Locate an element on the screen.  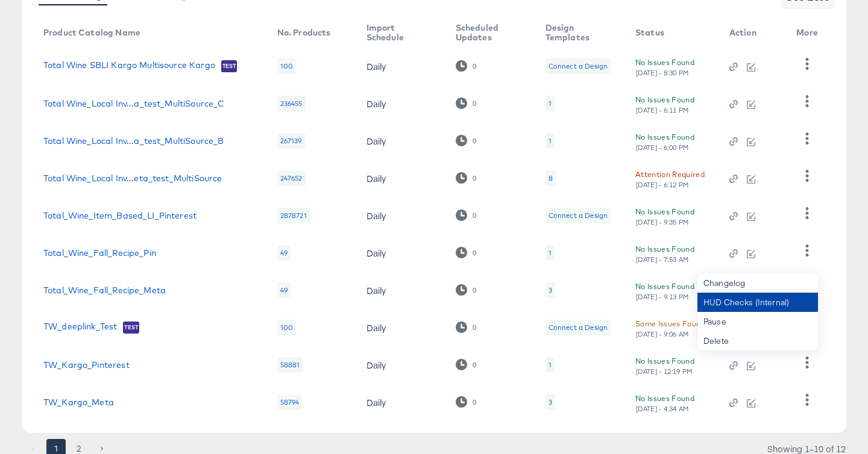
a: TW_Kargo_Meta is located at coordinates (78, 403).